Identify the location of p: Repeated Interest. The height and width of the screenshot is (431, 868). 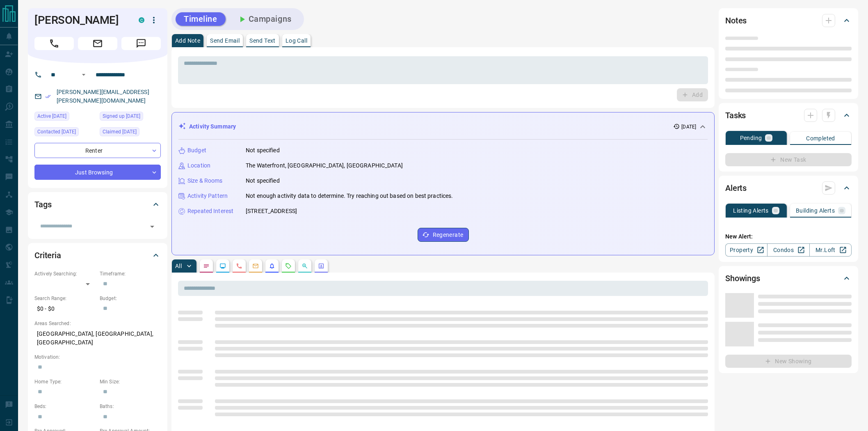
(210, 211).